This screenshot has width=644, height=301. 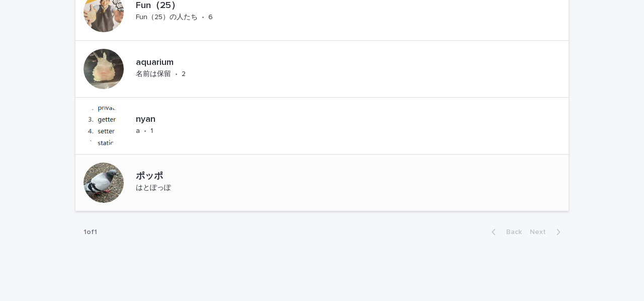 I want to click on a: nyana•1, so click(x=322, y=126).